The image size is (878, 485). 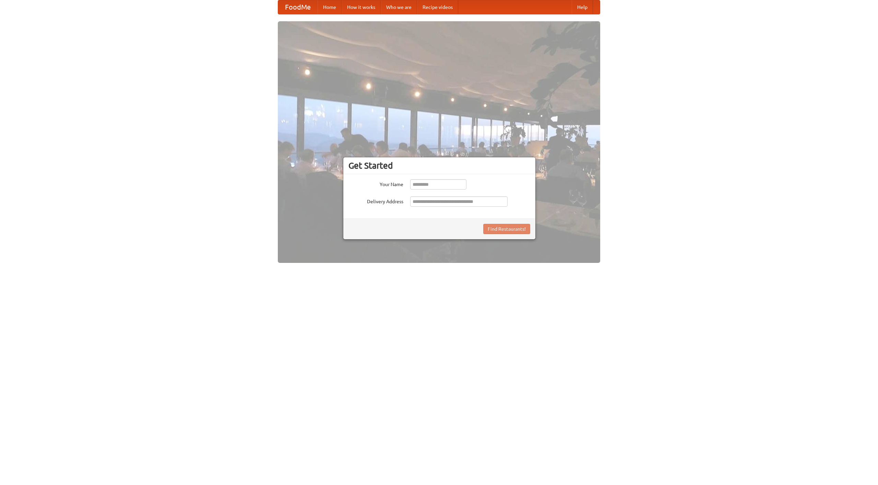 What do you see at coordinates (376, 184) in the screenshot?
I see `label: Your Name` at bounding box center [376, 184].